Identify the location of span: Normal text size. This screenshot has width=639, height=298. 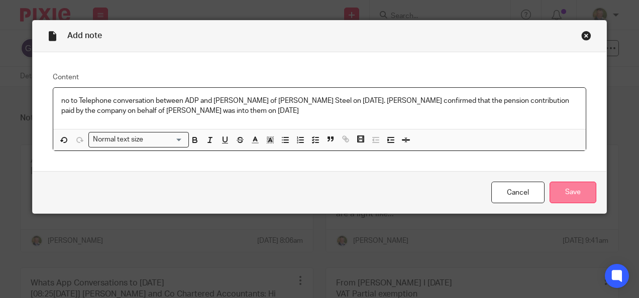
(118, 140).